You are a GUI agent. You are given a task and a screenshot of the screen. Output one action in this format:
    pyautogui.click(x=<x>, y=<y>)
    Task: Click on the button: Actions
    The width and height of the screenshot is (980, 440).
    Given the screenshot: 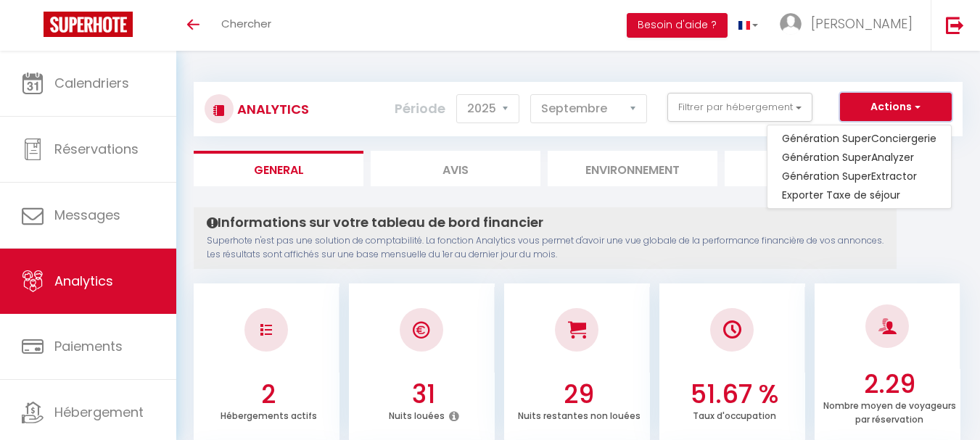 What is the action you would take?
    pyautogui.click(x=896, y=107)
    